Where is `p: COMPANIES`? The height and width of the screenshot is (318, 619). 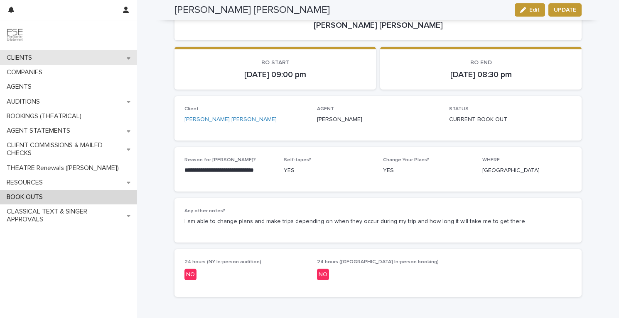
p: COMPANIES is located at coordinates (26, 72).